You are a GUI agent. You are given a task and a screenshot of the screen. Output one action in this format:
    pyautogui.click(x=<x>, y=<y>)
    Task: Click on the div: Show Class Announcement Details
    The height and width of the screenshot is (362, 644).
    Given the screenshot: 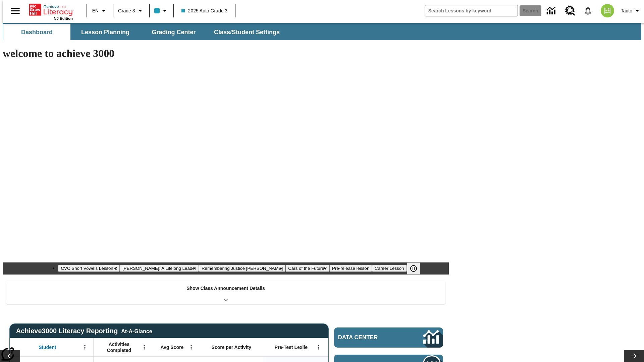 What is the action you would take?
    pyautogui.click(x=226, y=292)
    